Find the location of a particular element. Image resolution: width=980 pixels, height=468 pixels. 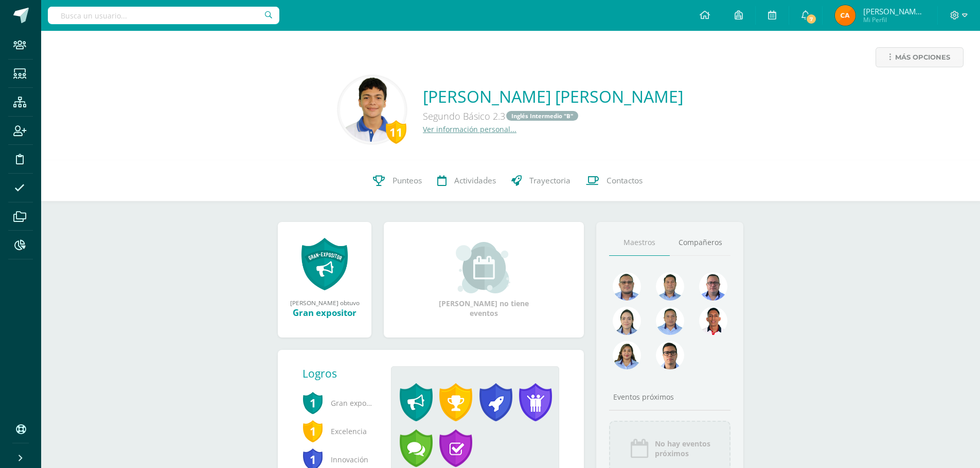

span: Gran expositor is located at coordinates (339, 403).